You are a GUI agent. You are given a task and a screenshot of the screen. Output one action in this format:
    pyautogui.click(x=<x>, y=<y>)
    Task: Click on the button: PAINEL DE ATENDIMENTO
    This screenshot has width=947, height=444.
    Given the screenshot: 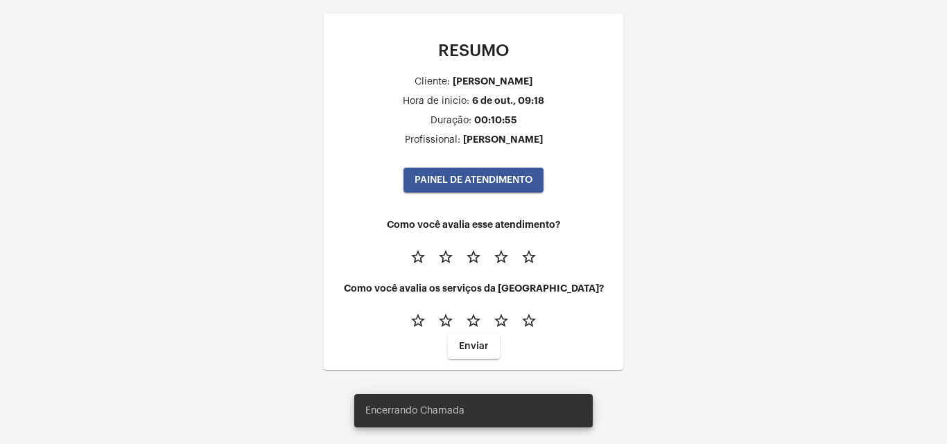 What is the action you would take?
    pyautogui.click(x=473, y=180)
    